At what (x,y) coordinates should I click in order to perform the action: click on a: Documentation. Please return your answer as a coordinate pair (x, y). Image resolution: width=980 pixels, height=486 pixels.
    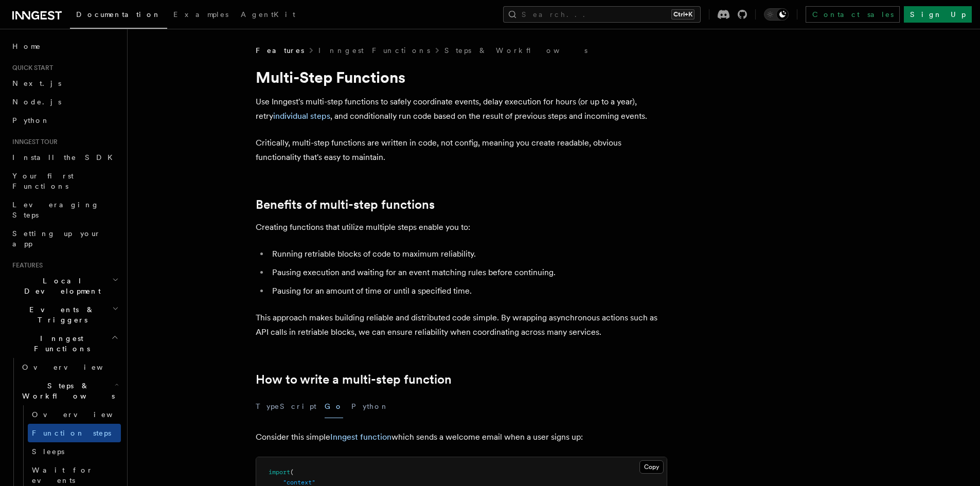
    Looking at the image, I should click on (118, 16).